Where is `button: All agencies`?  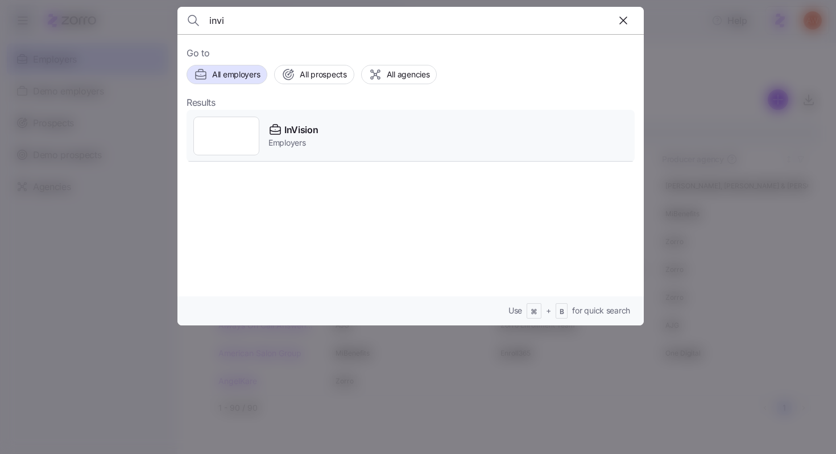
button: All agencies is located at coordinates (399, 75).